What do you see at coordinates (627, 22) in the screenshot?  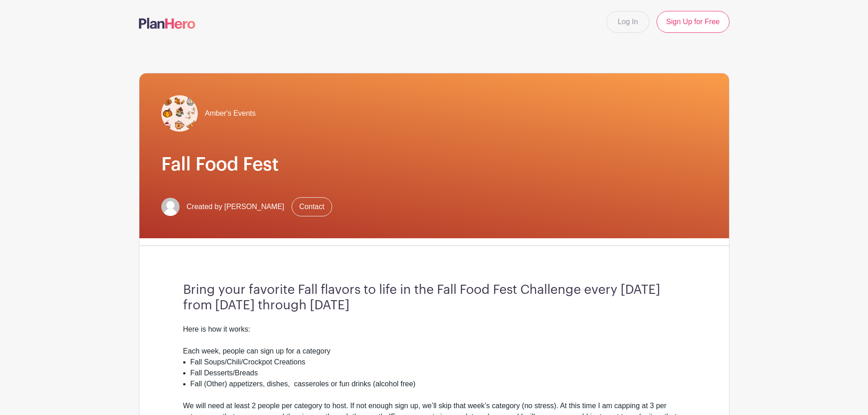 I see `a: Log In` at bounding box center [627, 22].